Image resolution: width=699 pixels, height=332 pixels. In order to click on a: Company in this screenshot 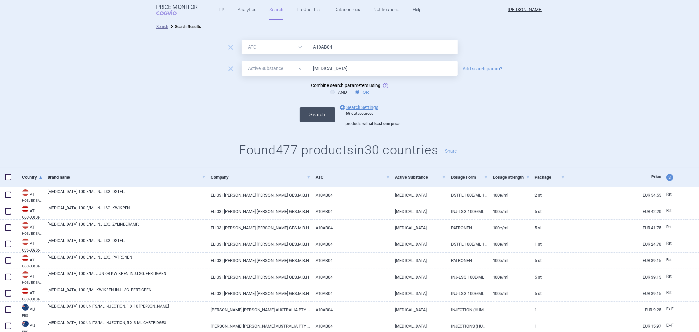, I will do `click(260, 177)`.